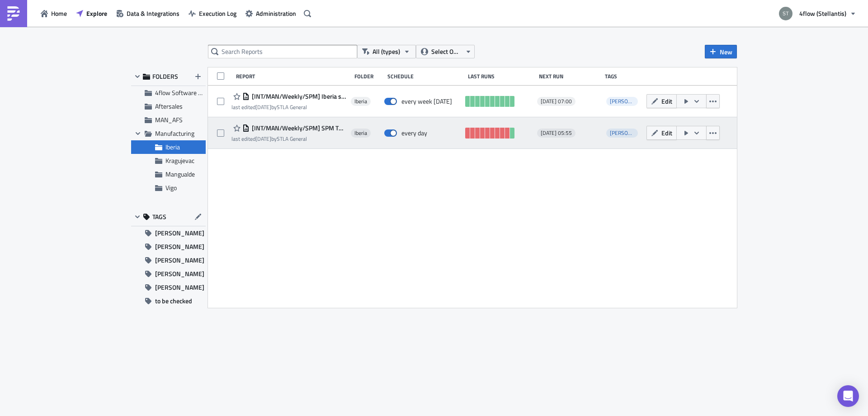 The image size is (868, 416). What do you see at coordinates (263, 107) in the screenshot?
I see `time: 2025-06-27T08:43:21Z` at bounding box center [263, 107].